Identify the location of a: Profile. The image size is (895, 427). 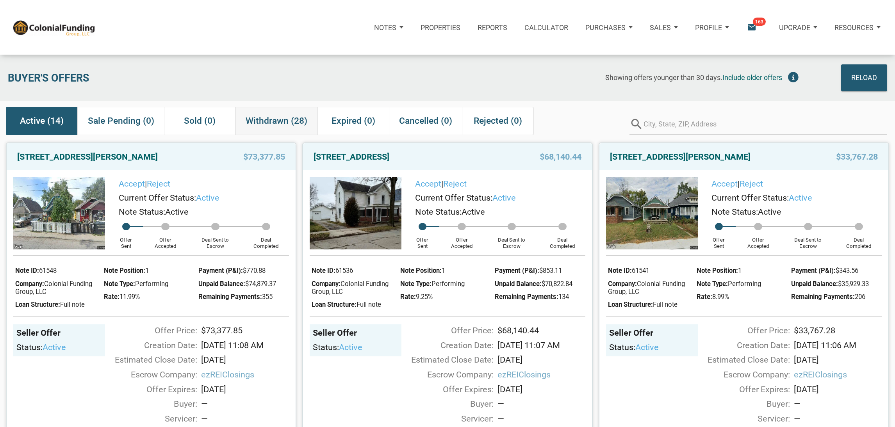
(712, 27).